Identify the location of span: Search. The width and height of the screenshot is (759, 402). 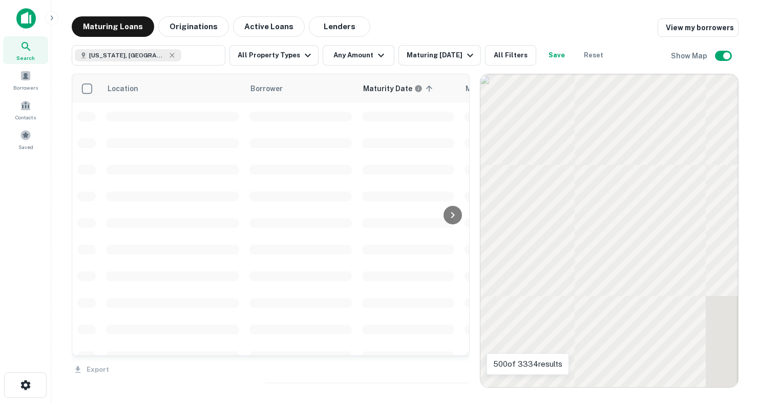
(26, 58).